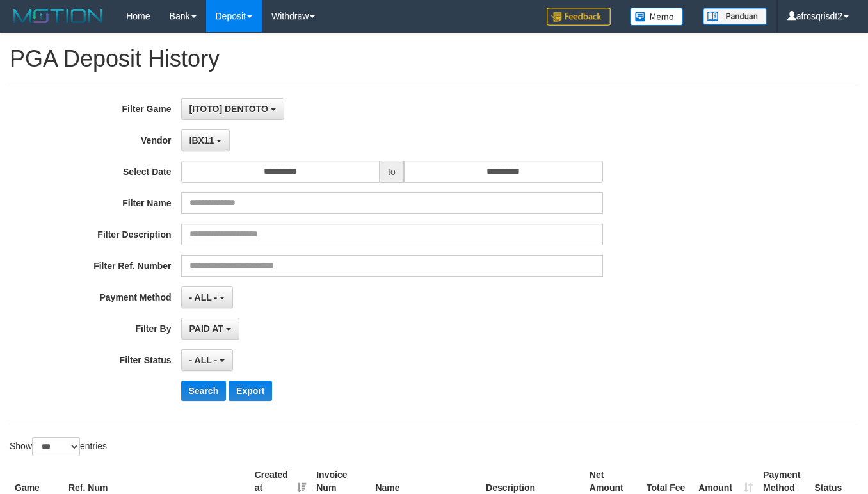 Image resolution: width=868 pixels, height=494 pixels. Describe the element at coordinates (58, 446) in the screenshot. I see `label: Show entries` at that location.